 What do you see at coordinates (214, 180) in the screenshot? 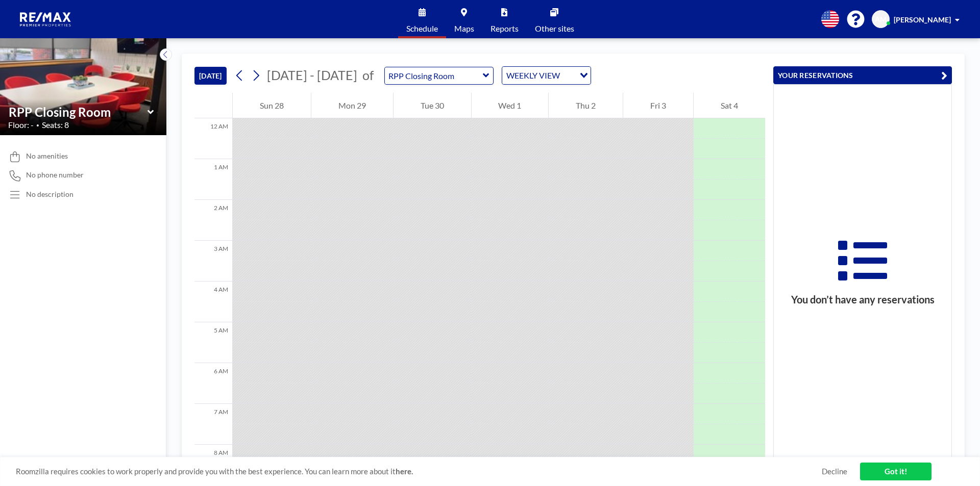
I see `div: 1 AM` at bounding box center [214, 180].